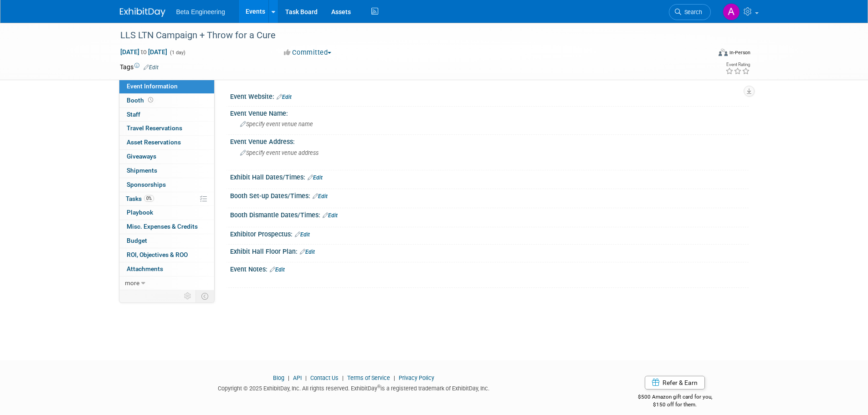 This screenshot has height=415, width=868. What do you see at coordinates (276, 123) in the screenshot?
I see `span: Specify event venue name` at bounding box center [276, 123].